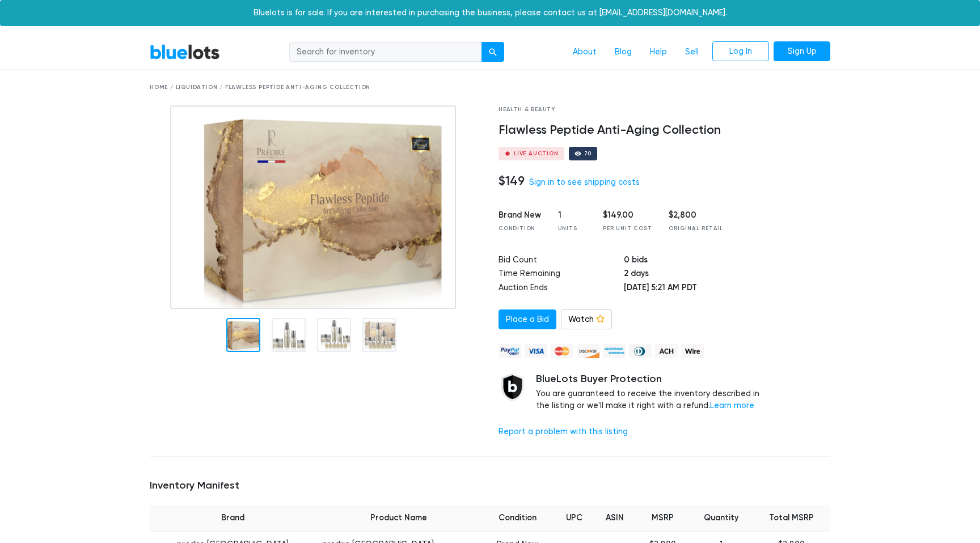 The height and width of the screenshot is (543, 980). Describe the element at coordinates (663, 518) in the screenshot. I see `th: MSRP` at that location.